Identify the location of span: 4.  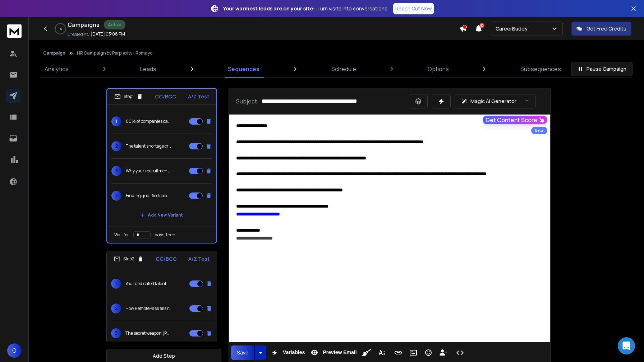
(117, 196).